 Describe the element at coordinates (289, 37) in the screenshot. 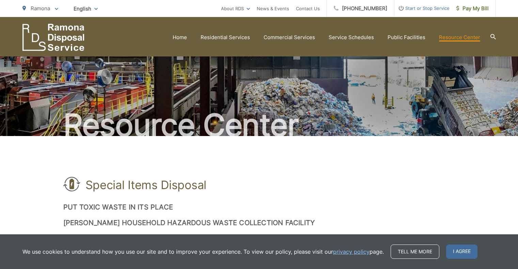

I see `a: Commercial Services` at that location.